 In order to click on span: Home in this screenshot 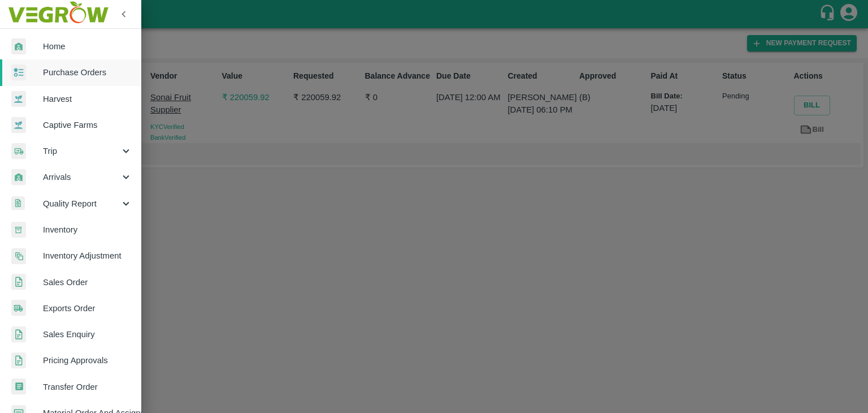, I will do `click(88, 46)`.